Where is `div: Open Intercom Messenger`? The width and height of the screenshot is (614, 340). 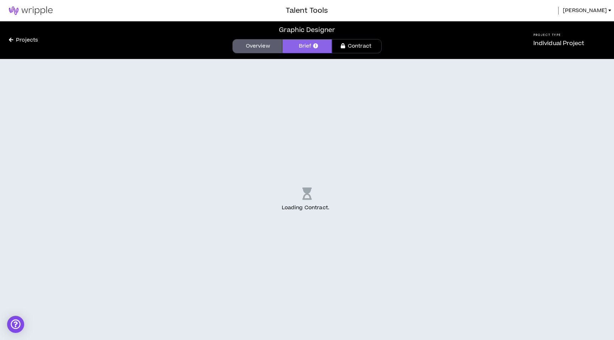
div: Open Intercom Messenger is located at coordinates (16, 325).